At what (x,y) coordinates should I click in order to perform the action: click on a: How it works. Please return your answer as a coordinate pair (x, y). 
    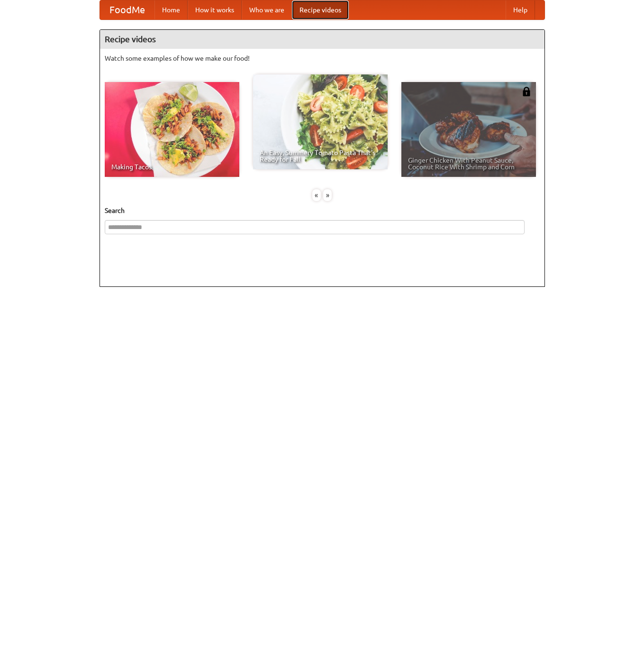
    Looking at the image, I should click on (215, 10).